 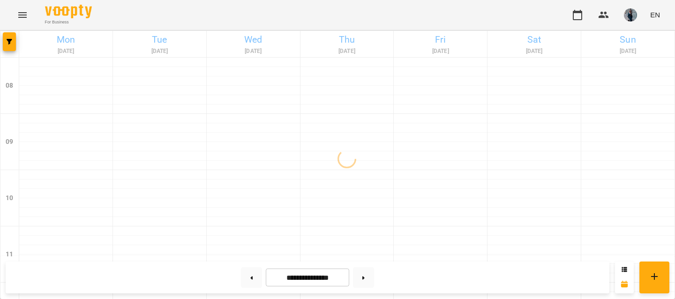 I want to click on button: EN, so click(x=655, y=15).